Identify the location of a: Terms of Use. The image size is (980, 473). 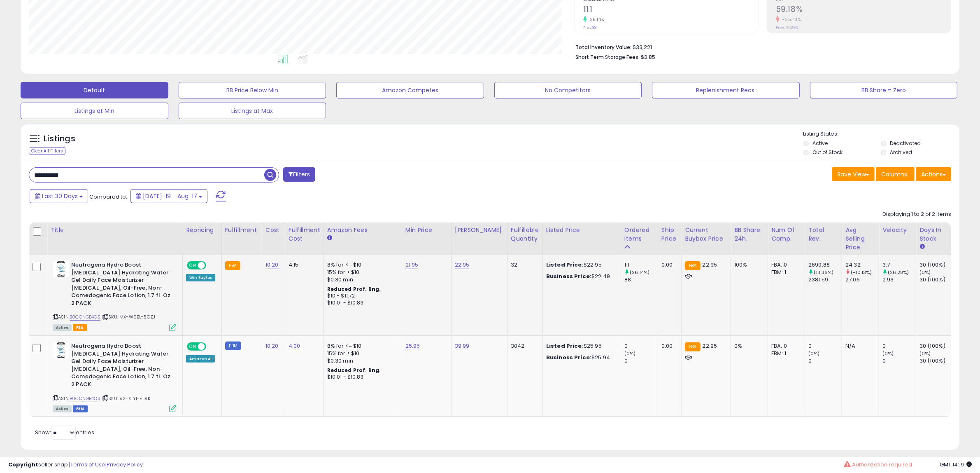
(88, 464).